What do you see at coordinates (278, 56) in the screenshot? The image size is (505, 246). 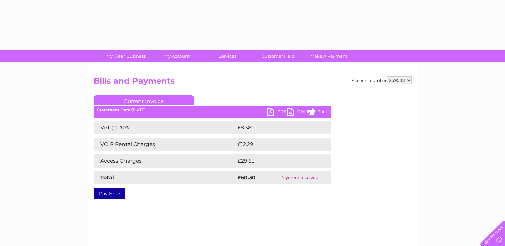 I see `a: Customer Help` at bounding box center [278, 56].